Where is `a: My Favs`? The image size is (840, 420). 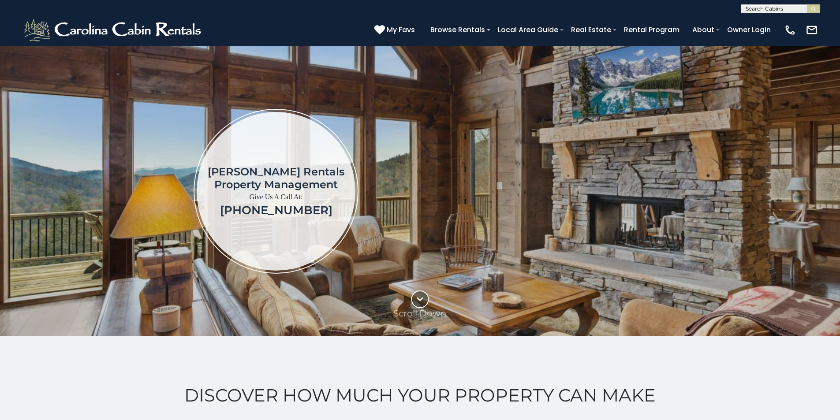
a: My Favs is located at coordinates (395, 30).